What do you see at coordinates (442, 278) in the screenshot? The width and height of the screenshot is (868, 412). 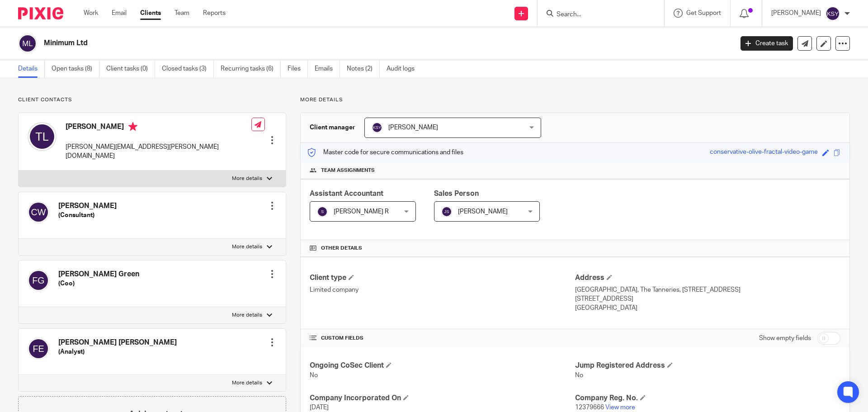 I see `h4: Client type` at bounding box center [442, 278].